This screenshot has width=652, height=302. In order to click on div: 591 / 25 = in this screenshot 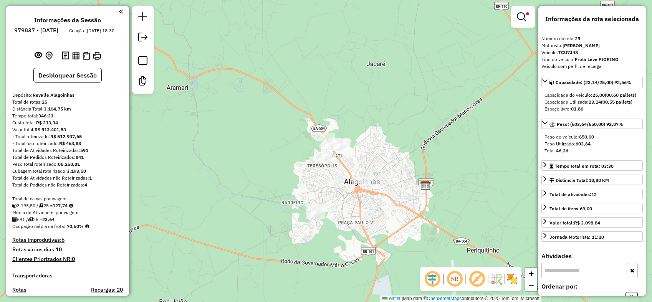, I will do `click(68, 220)`.